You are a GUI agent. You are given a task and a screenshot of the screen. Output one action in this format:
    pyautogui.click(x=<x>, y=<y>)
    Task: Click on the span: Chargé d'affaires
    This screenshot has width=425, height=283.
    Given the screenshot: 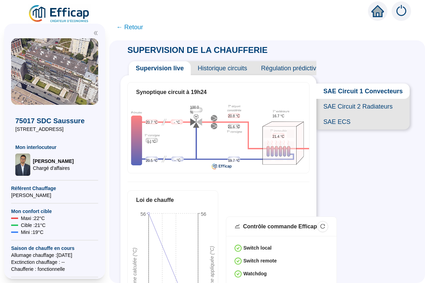 What is the action you would take?
    pyautogui.click(x=53, y=168)
    